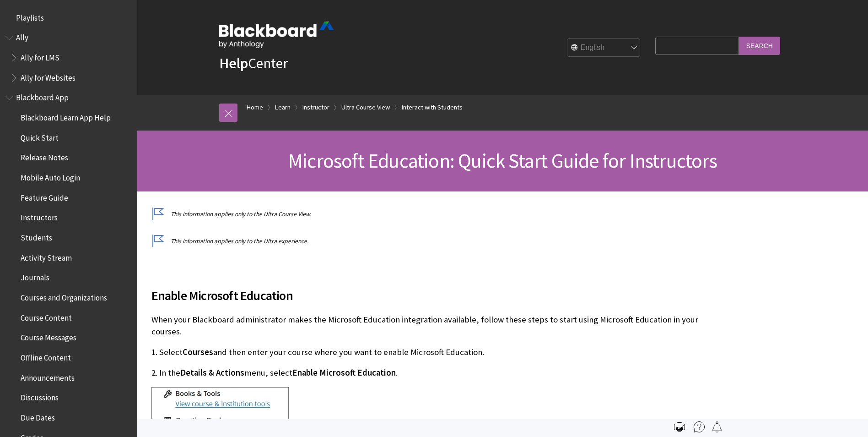 This screenshot has width=868, height=437. What do you see at coordinates (69, 18) in the screenshot?
I see `nav: Book outline for Playlists` at bounding box center [69, 18].